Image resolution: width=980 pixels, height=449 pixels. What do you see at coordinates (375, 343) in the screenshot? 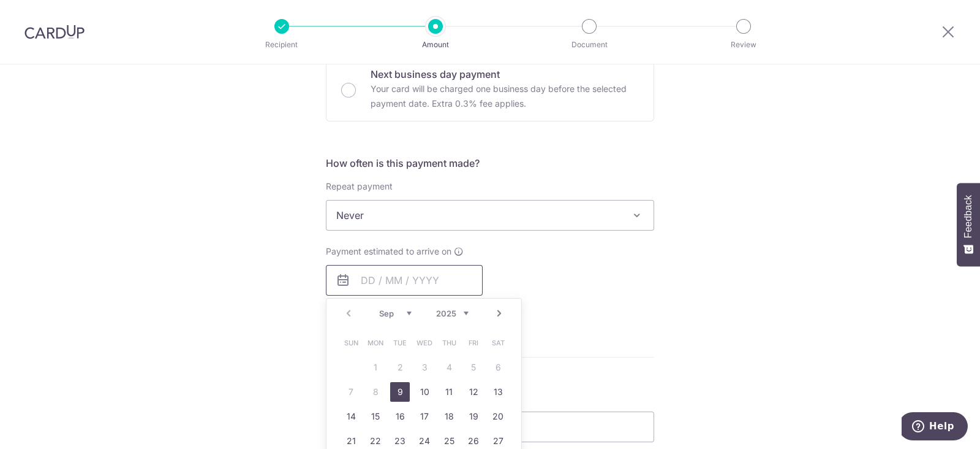
I see `span: Monday` at bounding box center [375, 343].